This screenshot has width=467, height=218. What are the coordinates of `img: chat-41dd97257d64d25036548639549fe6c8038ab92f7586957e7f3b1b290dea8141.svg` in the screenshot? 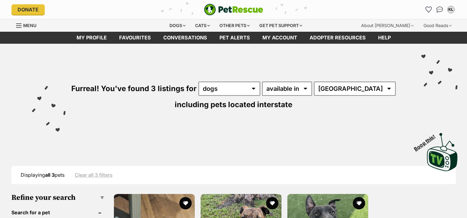 It's located at (439, 10).